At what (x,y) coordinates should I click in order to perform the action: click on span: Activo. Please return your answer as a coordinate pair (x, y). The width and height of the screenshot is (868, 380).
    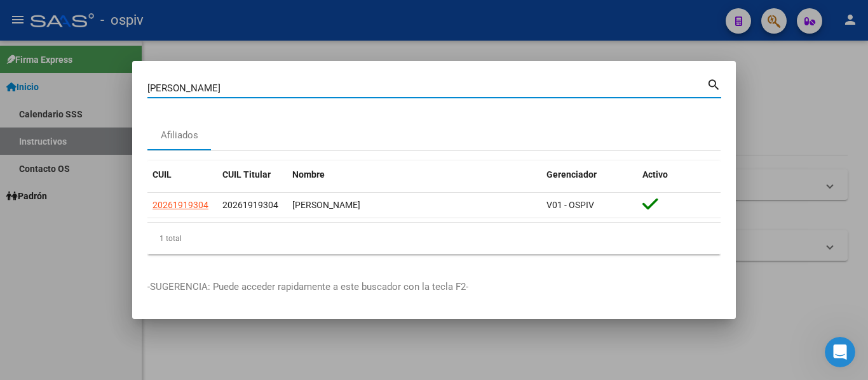
    Looking at the image, I should click on (655, 174).